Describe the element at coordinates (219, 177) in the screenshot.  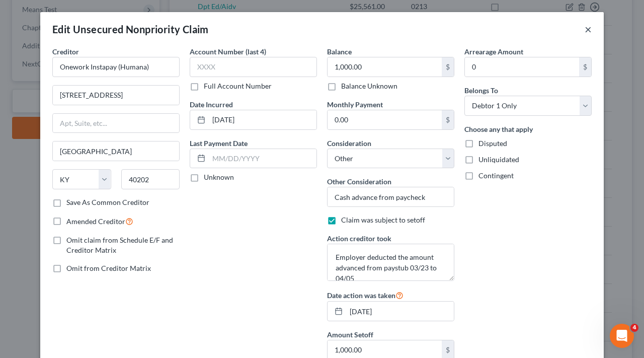
I see `label: Unknown` at that location.